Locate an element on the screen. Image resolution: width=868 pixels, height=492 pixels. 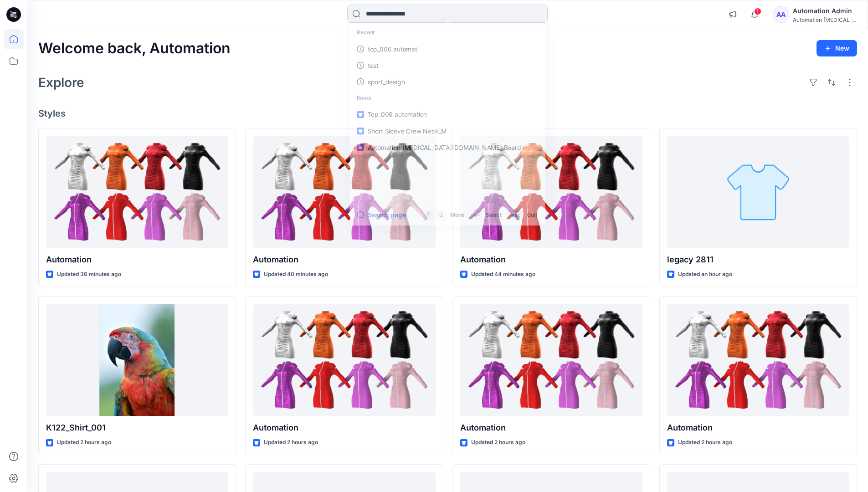
a: sport_design is located at coordinates (447, 82).